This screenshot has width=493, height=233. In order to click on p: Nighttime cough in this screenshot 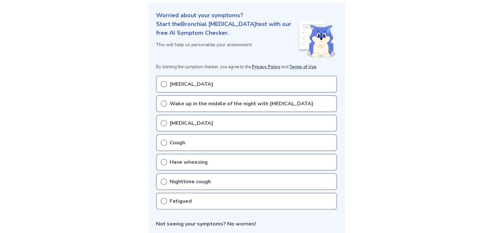, I will do `click(190, 182)`.